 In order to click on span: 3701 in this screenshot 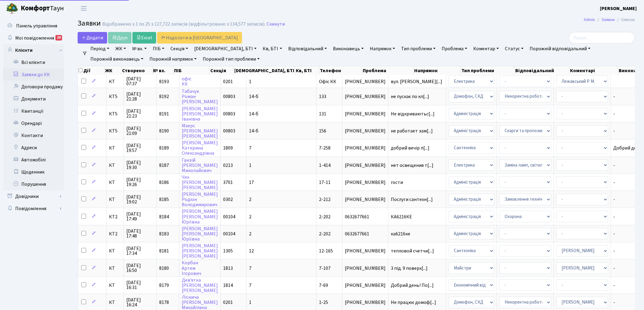, I will do `click(228, 182)`.